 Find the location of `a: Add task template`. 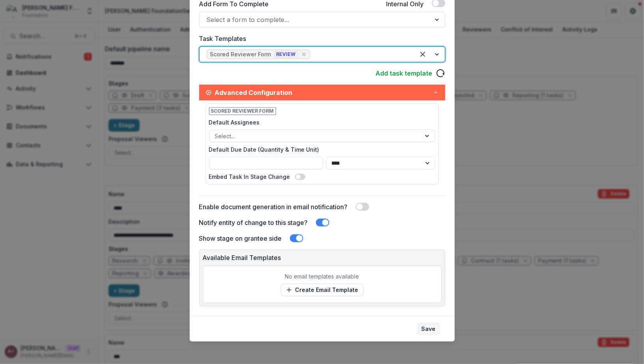

a: Add task template is located at coordinates (404, 74).